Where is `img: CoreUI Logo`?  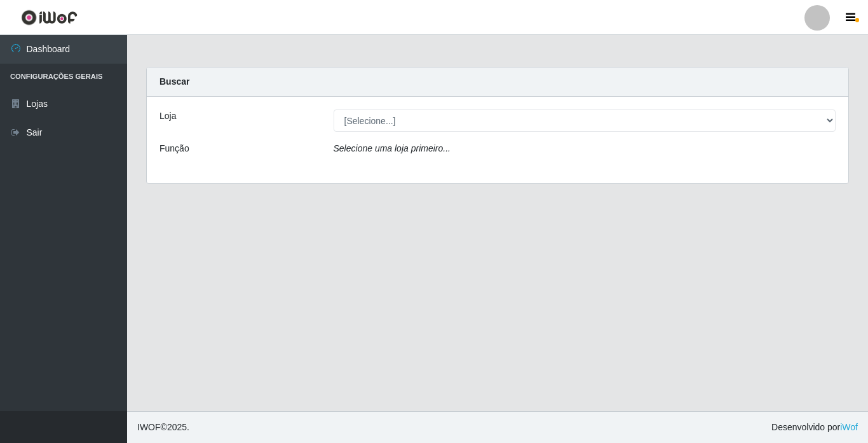
img: CoreUI Logo is located at coordinates (49, 17).